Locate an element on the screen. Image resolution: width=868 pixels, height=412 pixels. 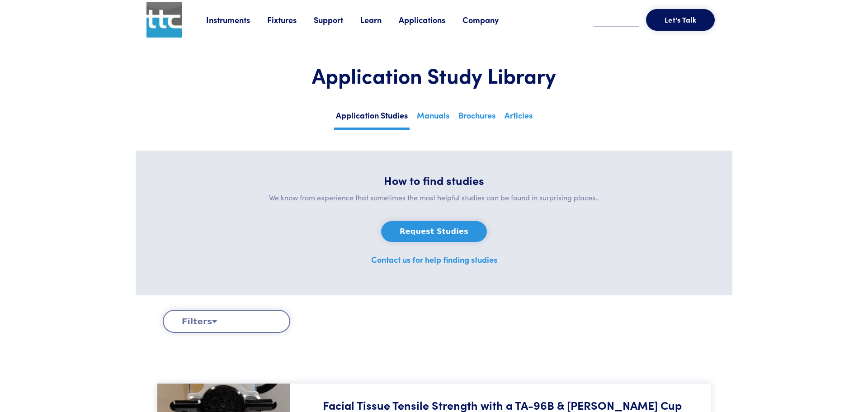
a: Fixtures is located at coordinates (290, 20).